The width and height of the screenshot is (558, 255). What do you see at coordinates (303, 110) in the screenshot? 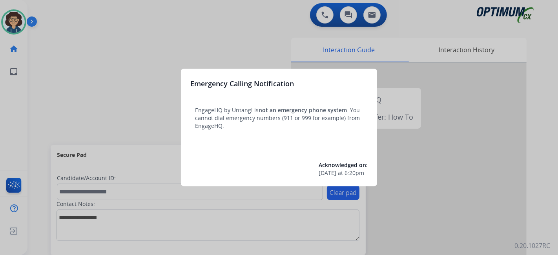
I see `span: not an emergency phone system` at bounding box center [303, 110].